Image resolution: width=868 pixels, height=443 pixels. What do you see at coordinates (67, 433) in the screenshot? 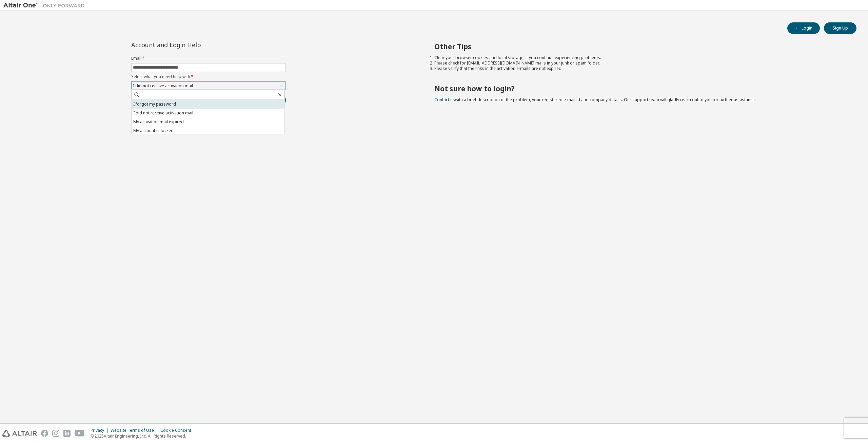
I see `img: linkedin.svg` at bounding box center [67, 433].